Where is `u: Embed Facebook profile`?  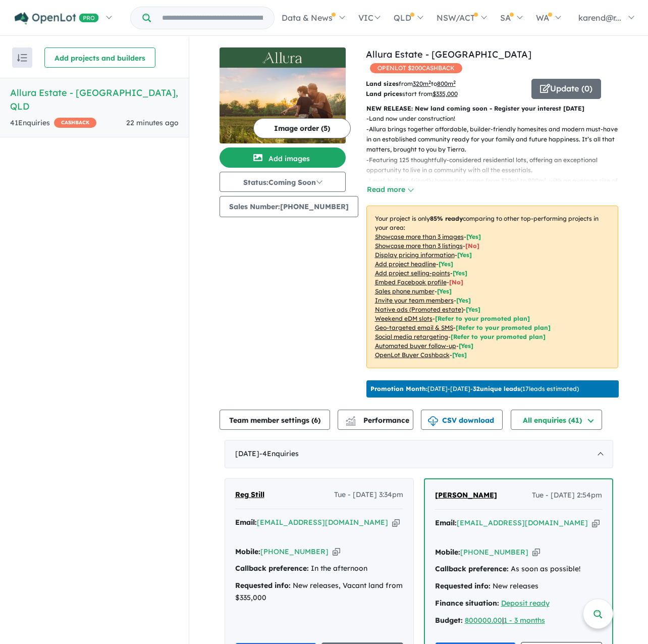 u: Embed Facebook profile is located at coordinates (411, 282).